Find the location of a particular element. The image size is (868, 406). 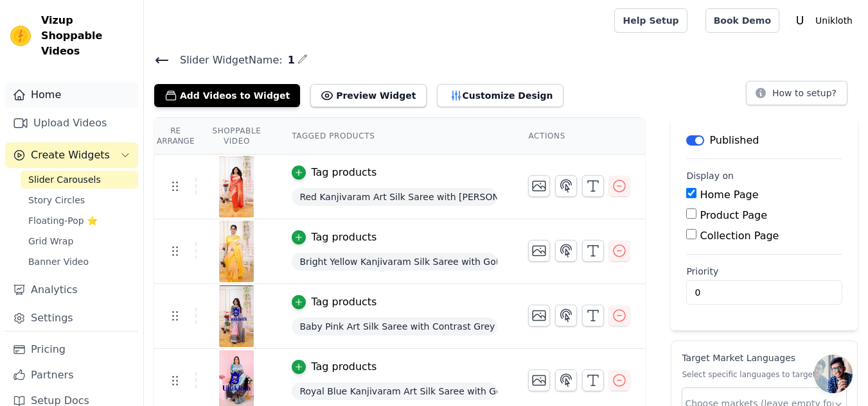

a: Partners is located at coordinates (71, 376).